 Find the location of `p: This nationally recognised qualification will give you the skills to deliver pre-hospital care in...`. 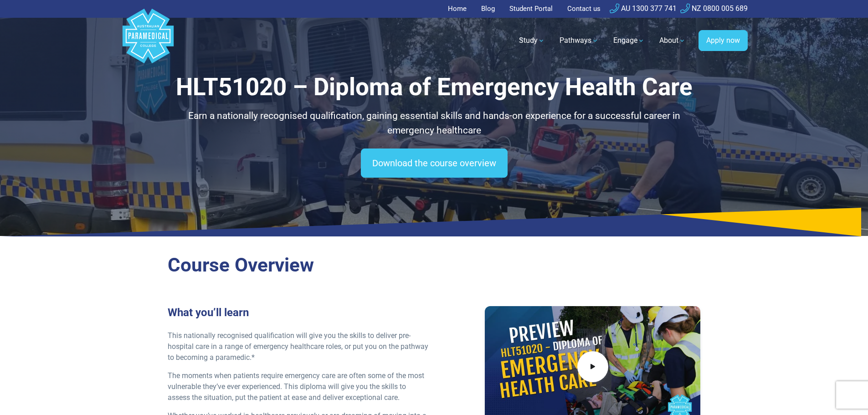

p: This nationally recognised qualification will give you the skills to deliver pre-hospital care in... is located at coordinates (298, 347).